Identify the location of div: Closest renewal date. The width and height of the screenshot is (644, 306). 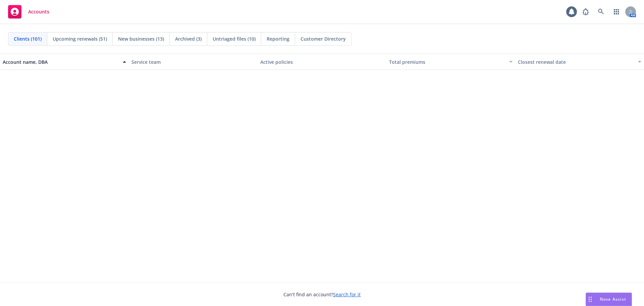
(576, 62).